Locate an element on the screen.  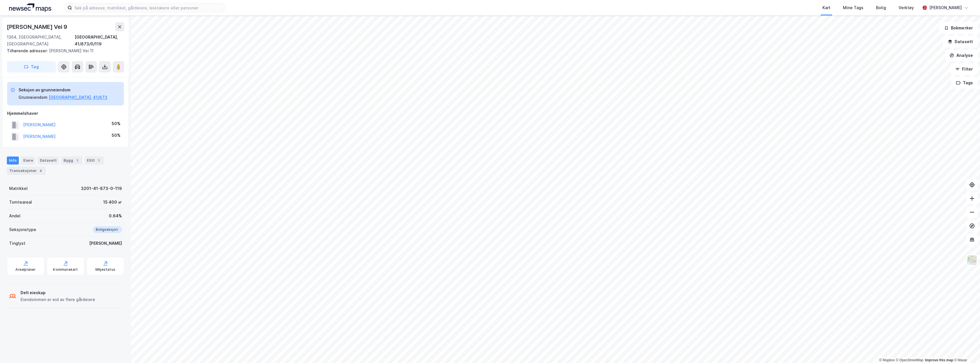
div: Kart is located at coordinates (827, 8).